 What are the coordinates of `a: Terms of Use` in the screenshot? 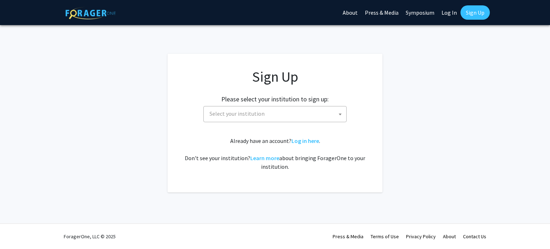 It's located at (385, 236).